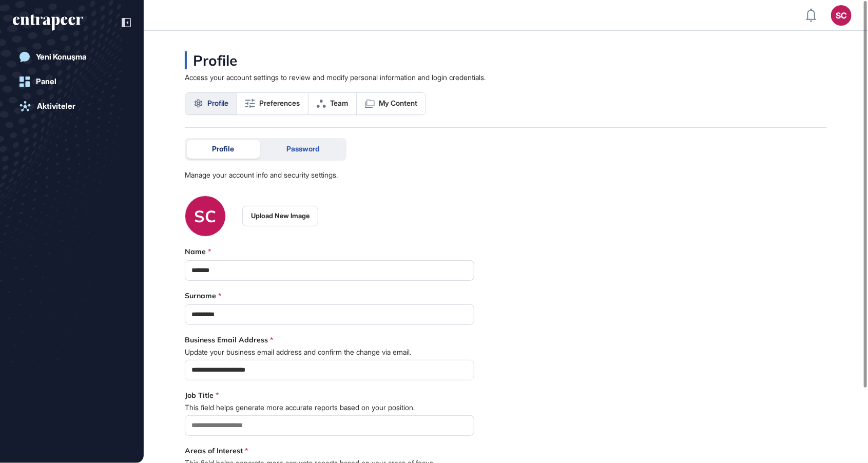 The image size is (868, 463). I want to click on a: Preferences, so click(273, 104).